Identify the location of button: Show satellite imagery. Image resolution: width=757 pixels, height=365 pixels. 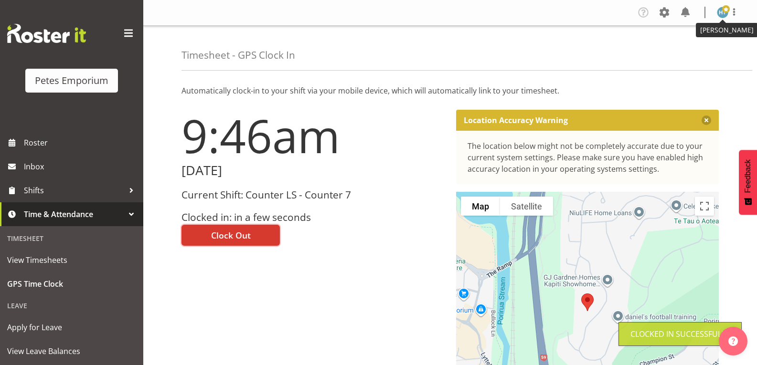
(526, 206).